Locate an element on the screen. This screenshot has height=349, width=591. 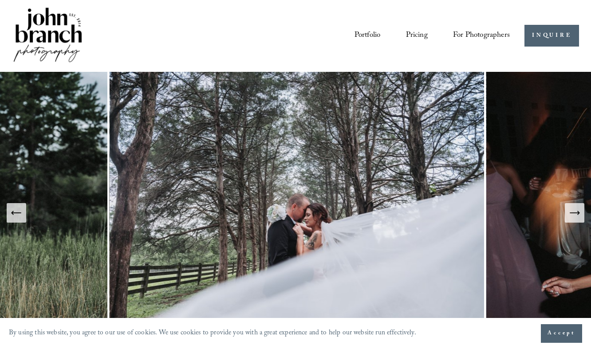
a: folder dropdown is located at coordinates (481, 35).